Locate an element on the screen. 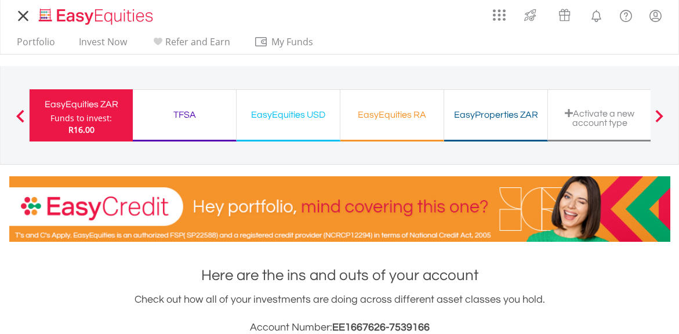 The height and width of the screenshot is (334, 679). div: Funds to invest: is located at coordinates (81, 118).